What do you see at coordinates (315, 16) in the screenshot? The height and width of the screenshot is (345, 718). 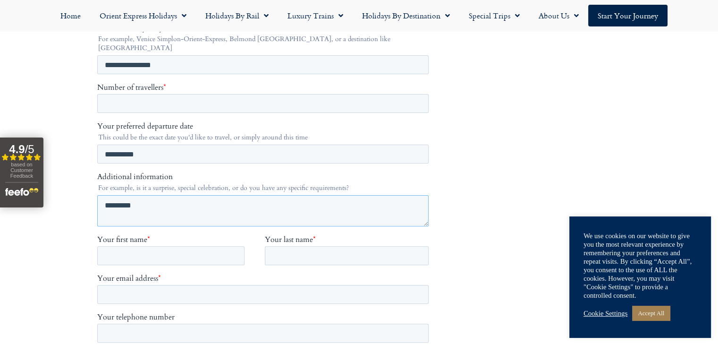 I see `a: Luxury Trains` at bounding box center [315, 16].